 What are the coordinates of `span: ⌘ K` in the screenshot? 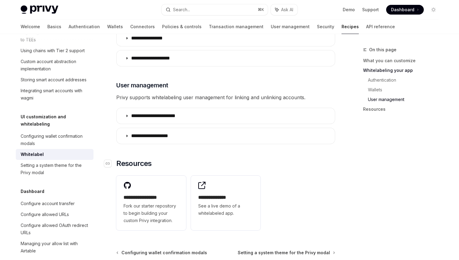 It's located at (261, 10).